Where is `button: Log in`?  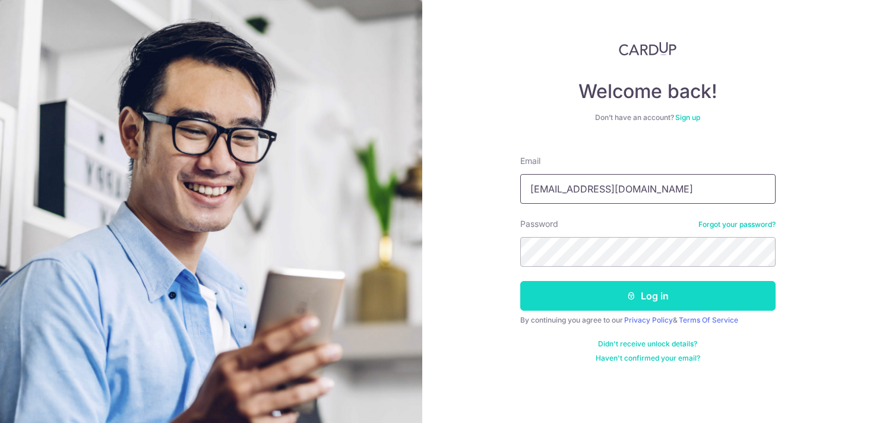 button: Log in is located at coordinates (648, 296).